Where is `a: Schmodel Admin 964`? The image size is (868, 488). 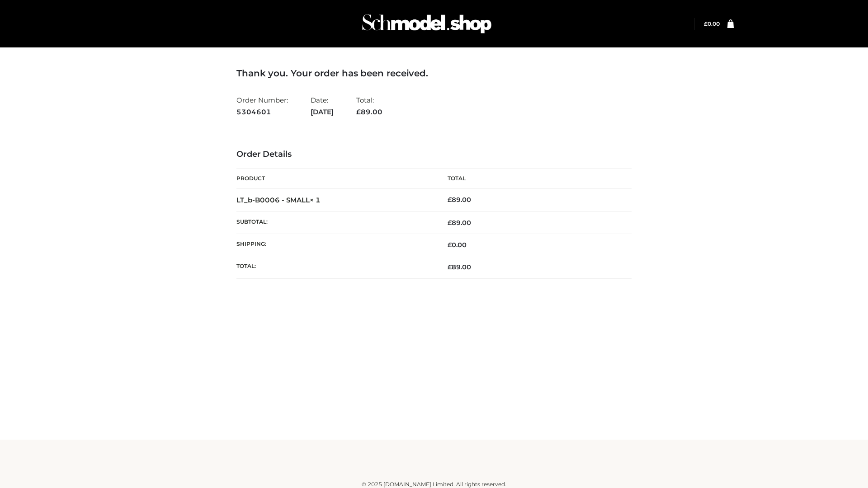 a: Schmodel Admin 964 is located at coordinates (427, 24).